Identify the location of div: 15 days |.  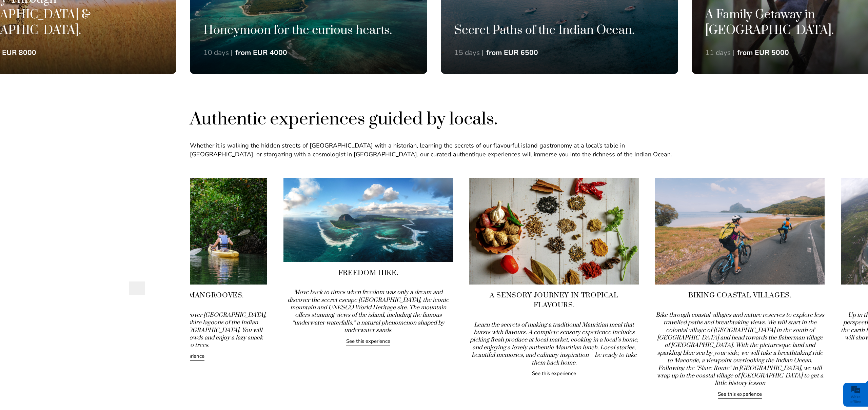
(469, 52).